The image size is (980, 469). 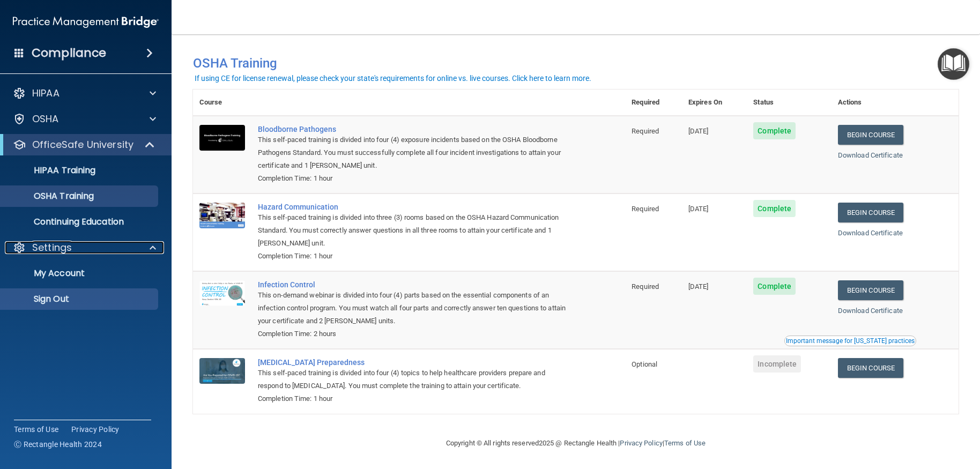 What do you see at coordinates (393, 78) in the screenshot?
I see `div: If using CE for license renewal, please check your state's requirements for online vs. live cours...` at bounding box center [393, 78].